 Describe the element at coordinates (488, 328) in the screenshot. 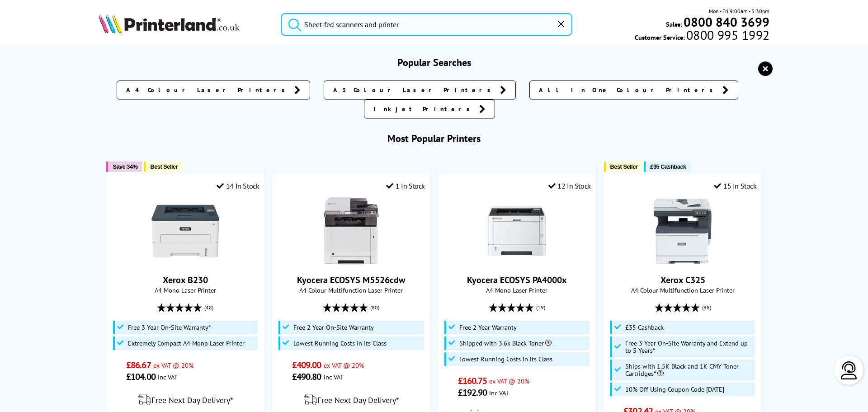

I see `span: Free 2 Year Warranty` at that location.